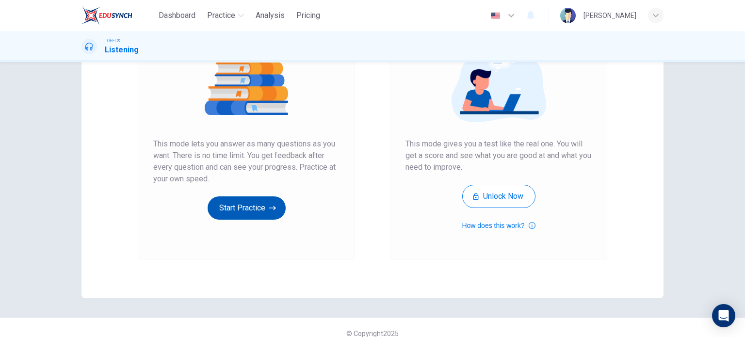  What do you see at coordinates (308, 16) in the screenshot?
I see `button: Pricing` at bounding box center [308, 16].